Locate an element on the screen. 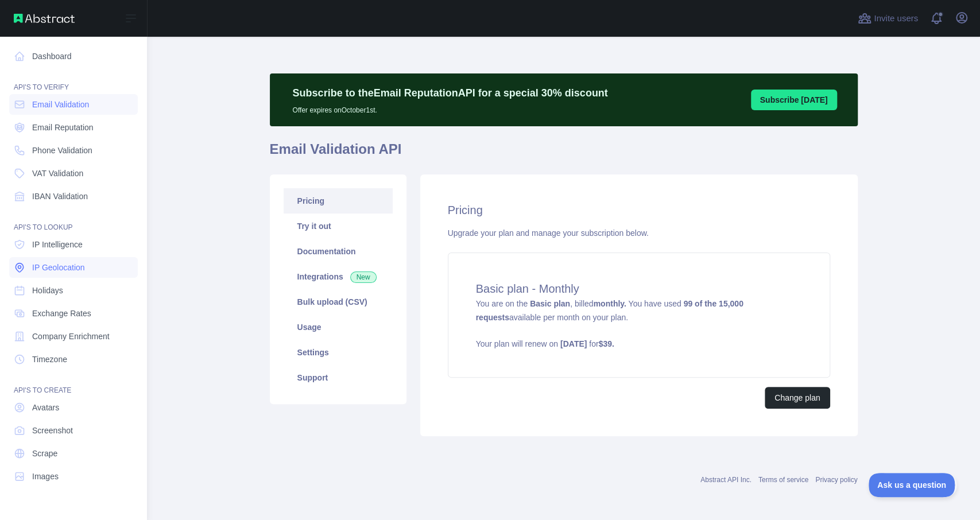  div: Upgrade your plan and manage your subscription below. is located at coordinates (639, 233).